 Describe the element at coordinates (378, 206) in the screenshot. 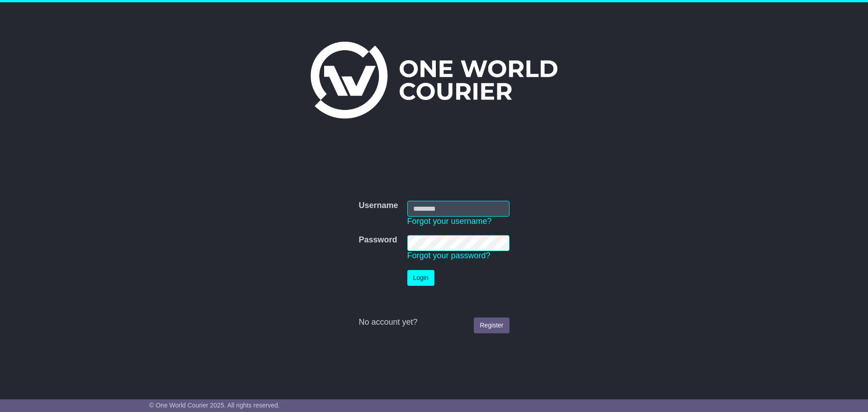

I see `label: Username` at that location.